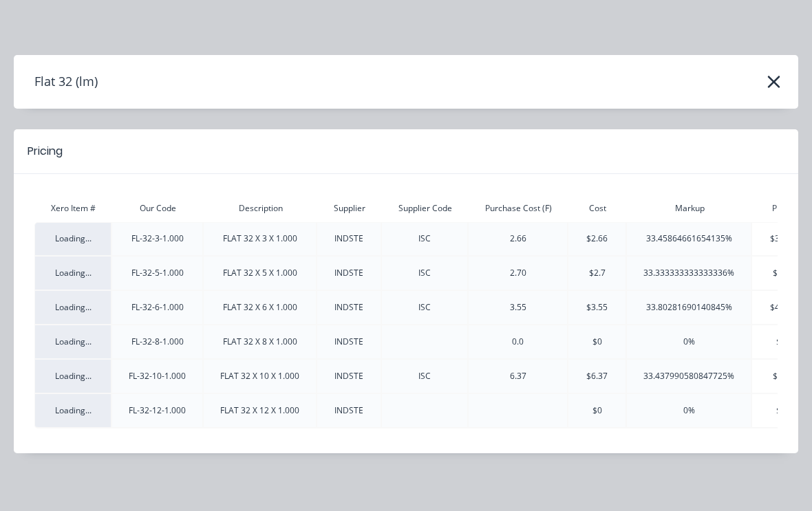 The height and width of the screenshot is (511, 812). I want to click on div: Markup, so click(690, 208).